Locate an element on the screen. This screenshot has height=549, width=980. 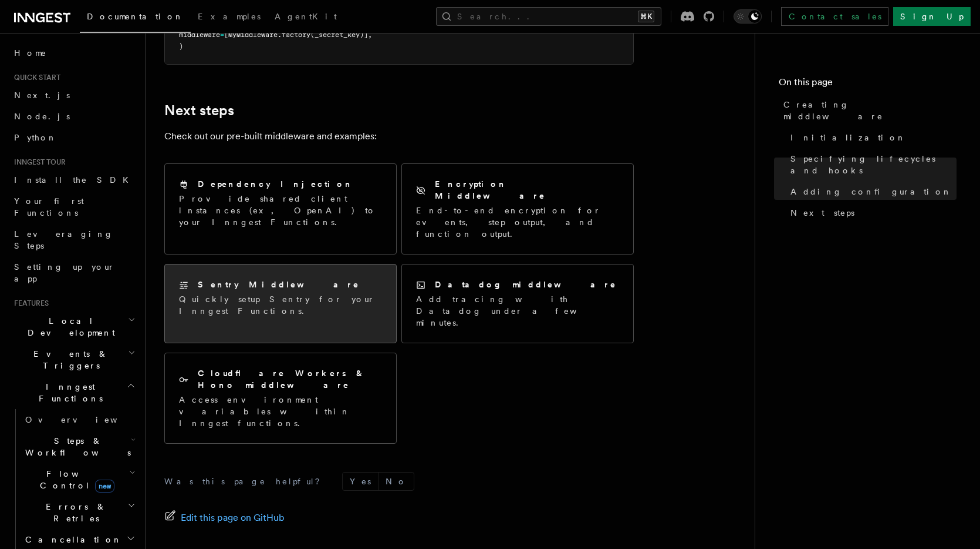
span: Your first Functions is located at coordinates (49, 207).